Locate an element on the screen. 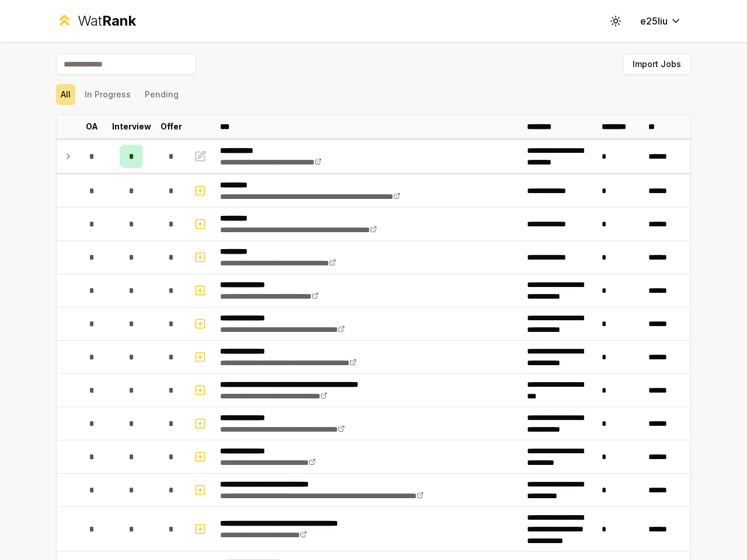  button: In Progress is located at coordinates (107, 94).